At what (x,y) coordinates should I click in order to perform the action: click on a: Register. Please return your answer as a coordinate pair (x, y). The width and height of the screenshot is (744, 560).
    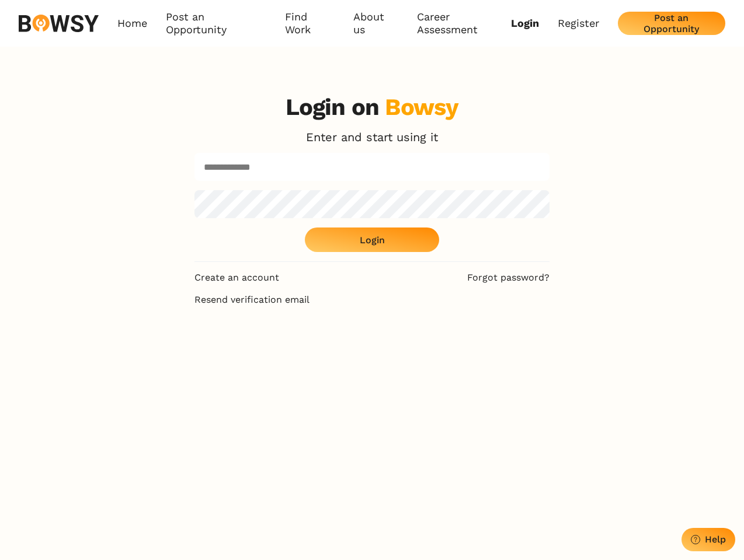
    Looking at the image, I should click on (578, 23).